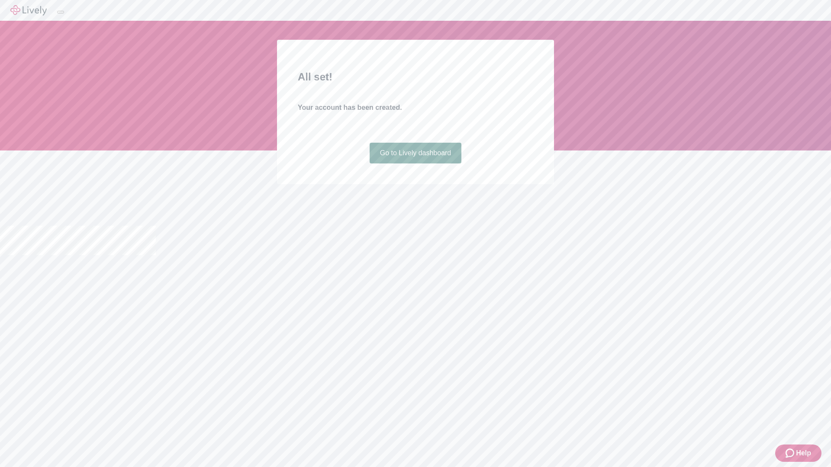 The image size is (831, 467). Describe the element at coordinates (29, 10) in the screenshot. I see `img: Lively` at that location.